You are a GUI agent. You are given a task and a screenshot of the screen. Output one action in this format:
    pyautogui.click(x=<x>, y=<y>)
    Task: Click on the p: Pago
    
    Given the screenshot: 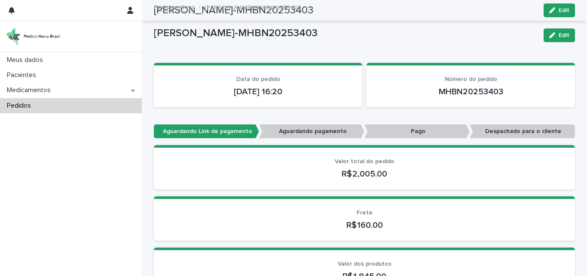 What is the action you would take?
    pyautogui.click(x=417, y=131)
    